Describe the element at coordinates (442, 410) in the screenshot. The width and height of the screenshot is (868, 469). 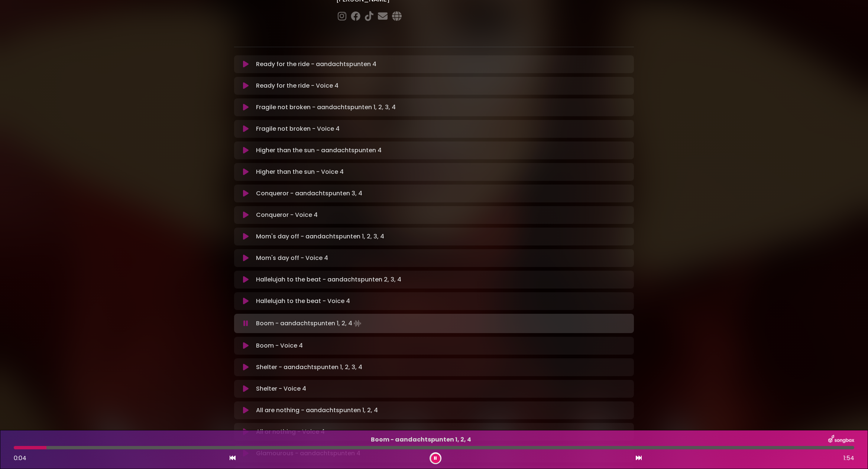
I see `p: All are nothing - aandachtspunten 1, 2, 4` at that location.